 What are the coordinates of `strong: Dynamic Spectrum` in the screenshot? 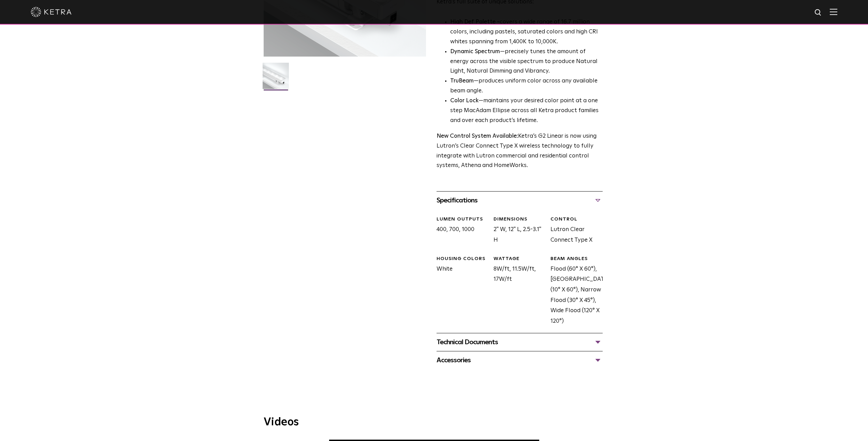 It's located at (475, 52).